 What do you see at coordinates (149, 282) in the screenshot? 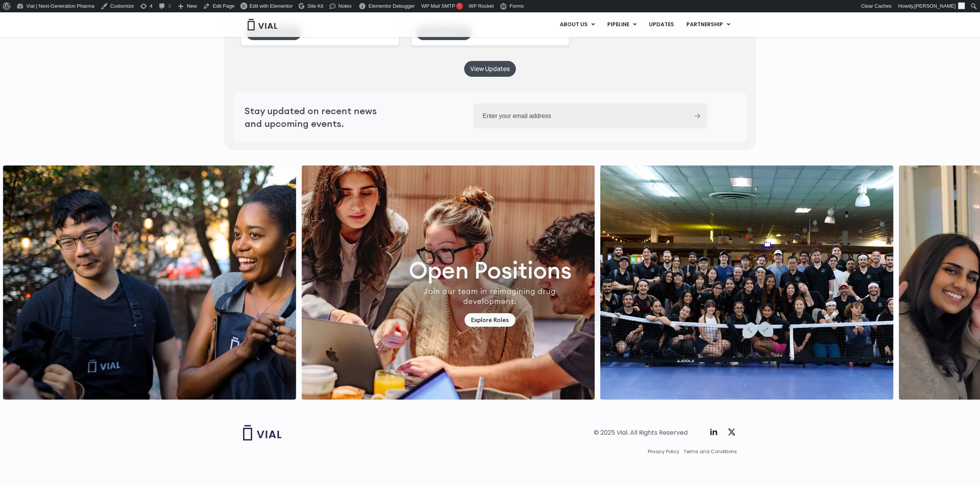
I see `div: 1 / 6` at bounding box center [149, 282].